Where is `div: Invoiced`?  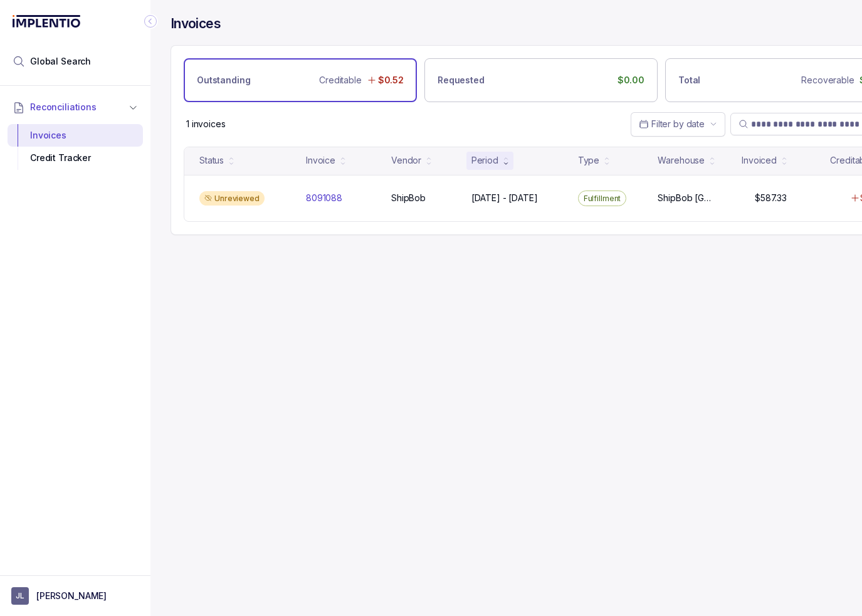
div: Invoiced is located at coordinates (758, 161).